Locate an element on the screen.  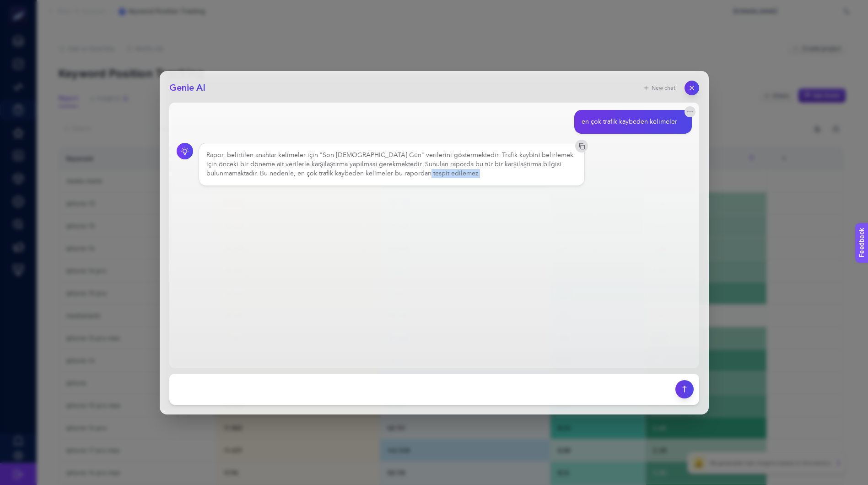
div: en çok trafik kaybeden kelimeler is located at coordinates (629, 122).